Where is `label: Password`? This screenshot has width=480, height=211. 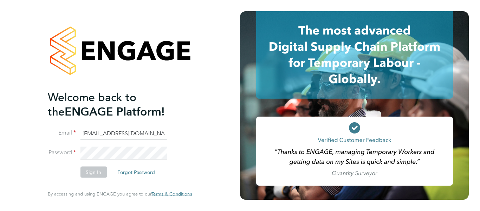 label: Password is located at coordinates (62, 152).